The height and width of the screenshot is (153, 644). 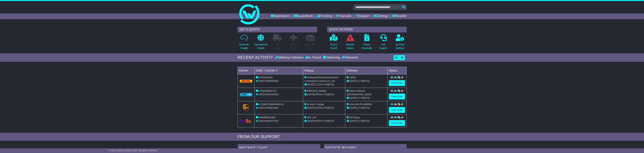 What do you see at coordinates (350, 46) in the screenshot?
I see `p: Network Delays` at bounding box center [350, 46].